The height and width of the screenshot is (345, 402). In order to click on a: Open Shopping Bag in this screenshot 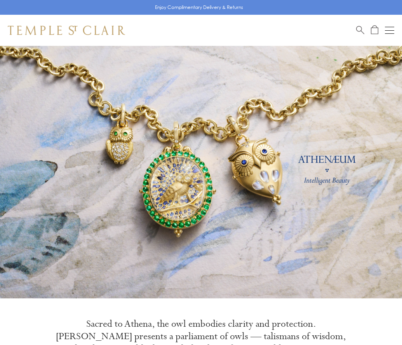, I will do `click(374, 30)`.